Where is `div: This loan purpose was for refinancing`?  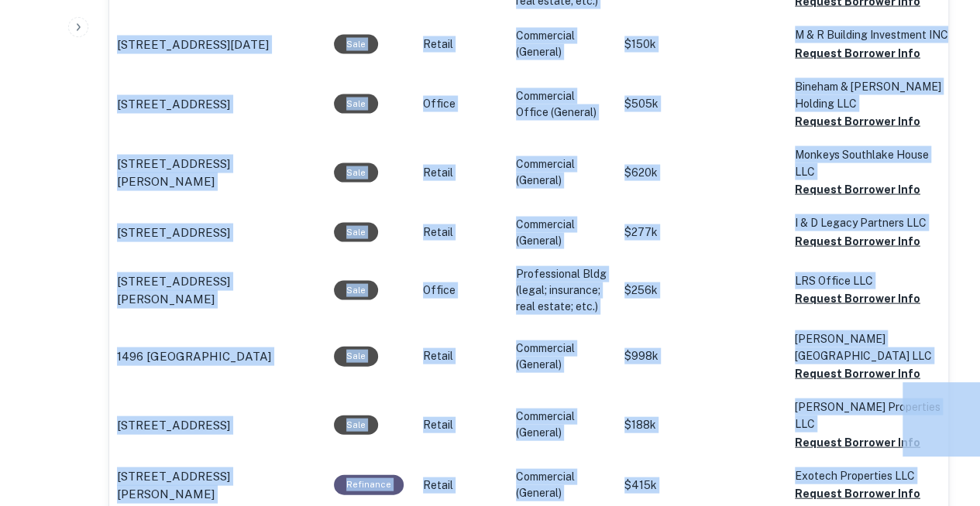
div: This loan purpose was for refinancing is located at coordinates (368, 484).